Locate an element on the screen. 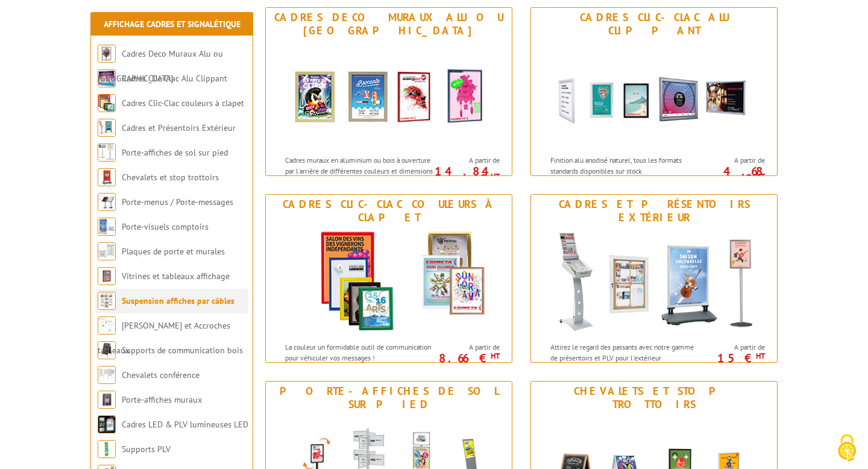  a: Cadres Clic-Clac couleurs à clapet Cadres Clic-Clac couleurs à clapet La couleur un formidable ou... is located at coordinates (389, 279).